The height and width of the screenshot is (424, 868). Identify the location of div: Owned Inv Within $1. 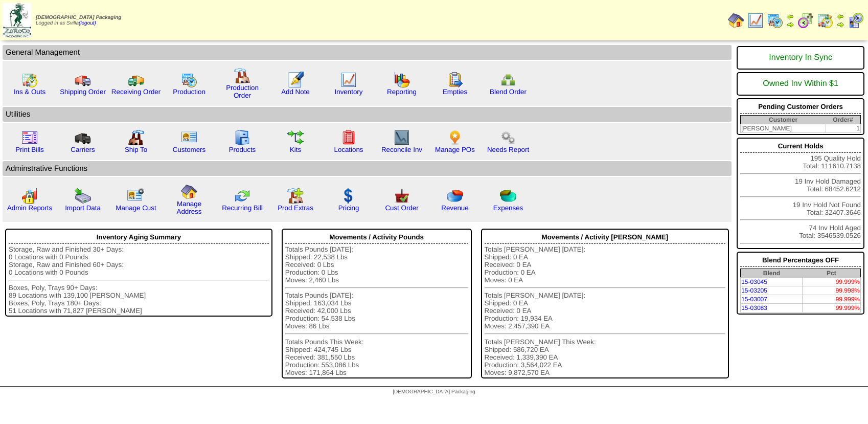
(800, 84).